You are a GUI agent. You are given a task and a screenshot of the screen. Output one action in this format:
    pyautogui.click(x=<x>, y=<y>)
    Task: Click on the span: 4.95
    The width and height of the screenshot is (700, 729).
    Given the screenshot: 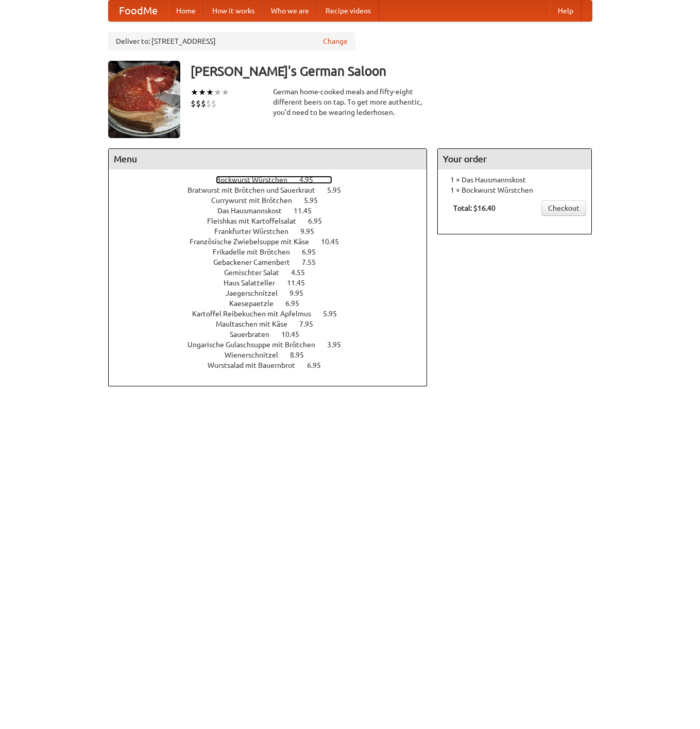 What is the action you would take?
    pyautogui.click(x=311, y=180)
    